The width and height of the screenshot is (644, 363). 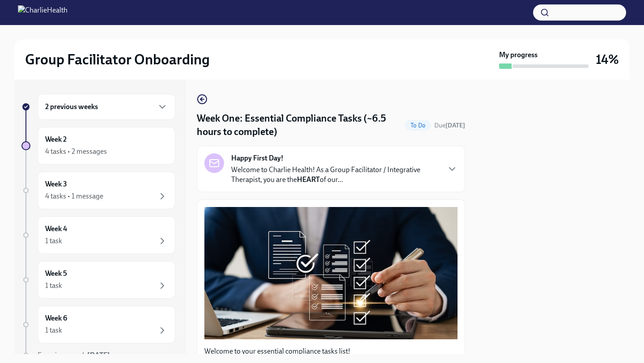 What do you see at coordinates (449, 125) in the screenshot?
I see `span: Due` at bounding box center [449, 125].